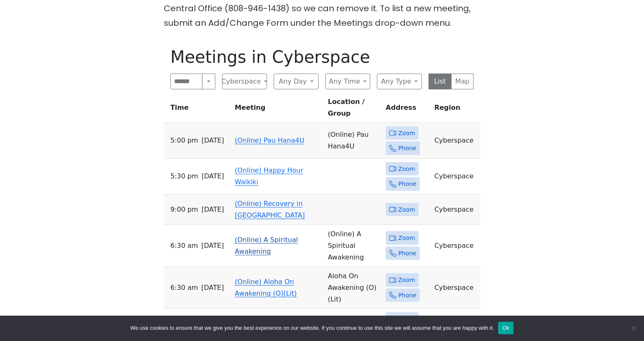 This screenshot has height=341, width=644. What do you see at coordinates (440, 82) in the screenshot?
I see `button: List` at bounding box center [440, 82].